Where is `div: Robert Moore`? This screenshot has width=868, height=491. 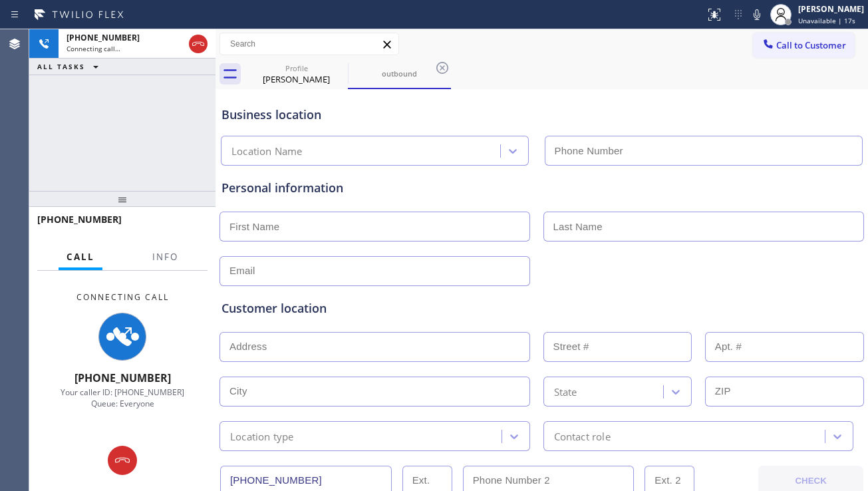
div: Robert Moore is located at coordinates (296, 74).